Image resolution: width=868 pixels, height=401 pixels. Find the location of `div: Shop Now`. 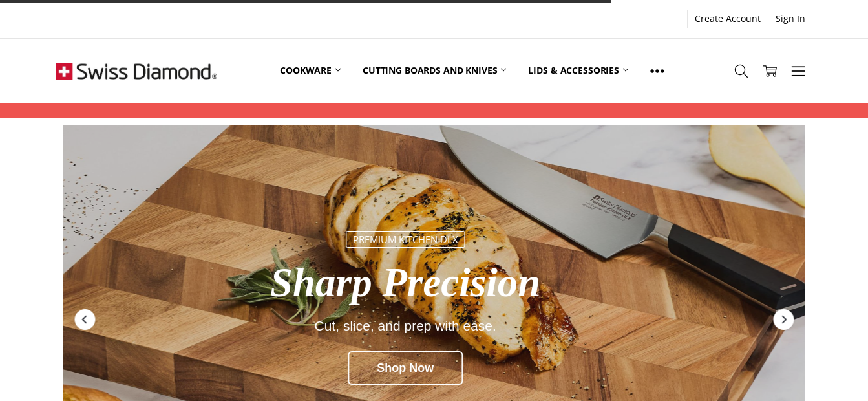

div: Shop Now is located at coordinates (405, 368).